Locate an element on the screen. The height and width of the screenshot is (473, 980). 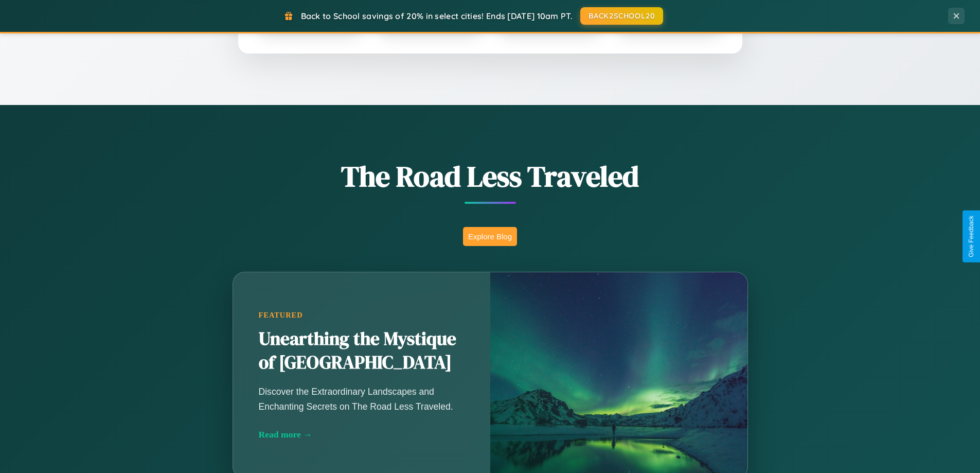
h1: The Road Less Traveled is located at coordinates (491, 176).